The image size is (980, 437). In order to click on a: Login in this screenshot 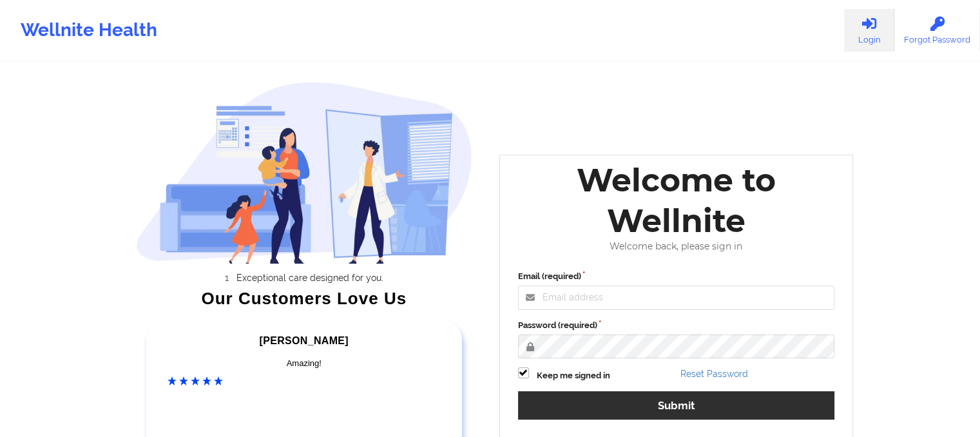, I will do `click(869, 30)`.